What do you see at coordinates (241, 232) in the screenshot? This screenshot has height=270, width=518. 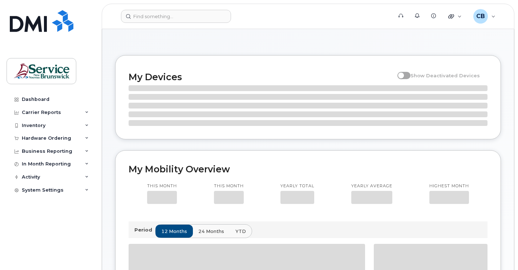 I see `span: YTD` at bounding box center [241, 232].